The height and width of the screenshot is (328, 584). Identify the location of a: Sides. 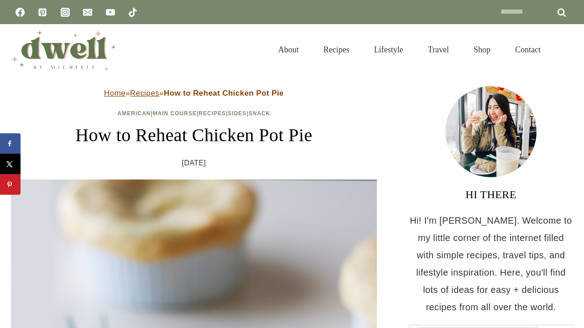
(237, 114).